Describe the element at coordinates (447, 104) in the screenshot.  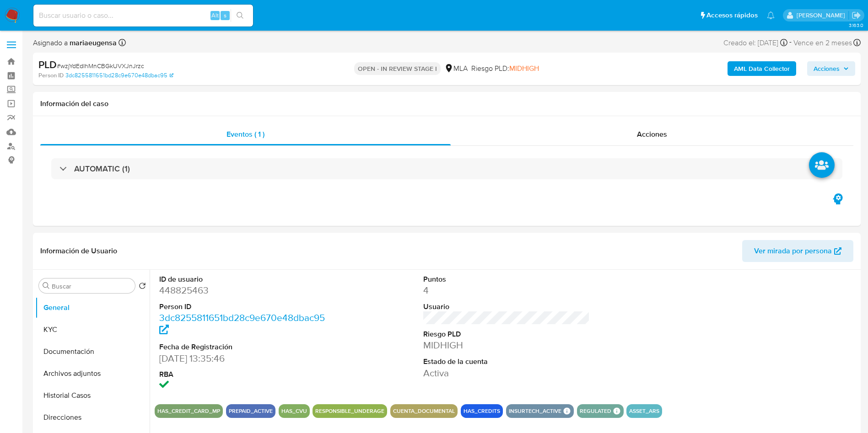
I see `h1: Información del caso` at that location.